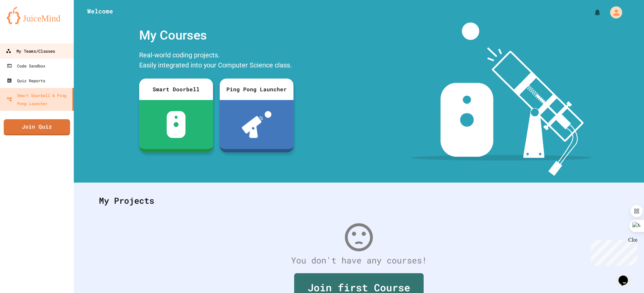 The width and height of the screenshot is (644, 293). What do you see at coordinates (176, 124) in the screenshot?
I see `img: sdb-white.svg` at bounding box center [176, 124].